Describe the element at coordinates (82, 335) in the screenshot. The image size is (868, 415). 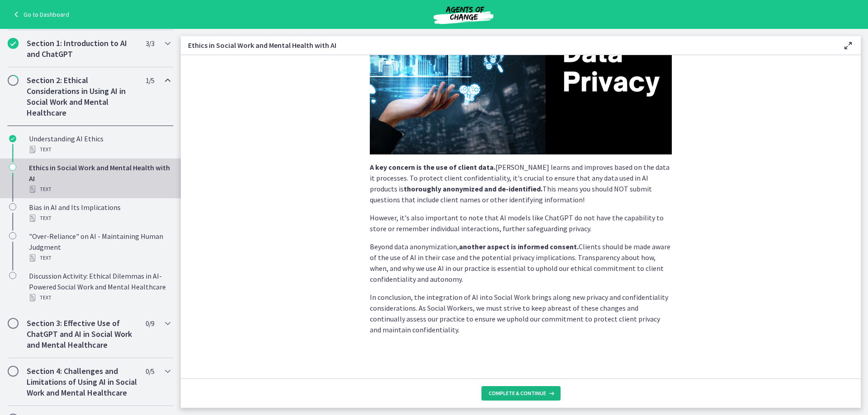
I see `h2: Section 3: Effective Use of ChatGPT and AI in Social Work and Mental Healthcare` at that location.